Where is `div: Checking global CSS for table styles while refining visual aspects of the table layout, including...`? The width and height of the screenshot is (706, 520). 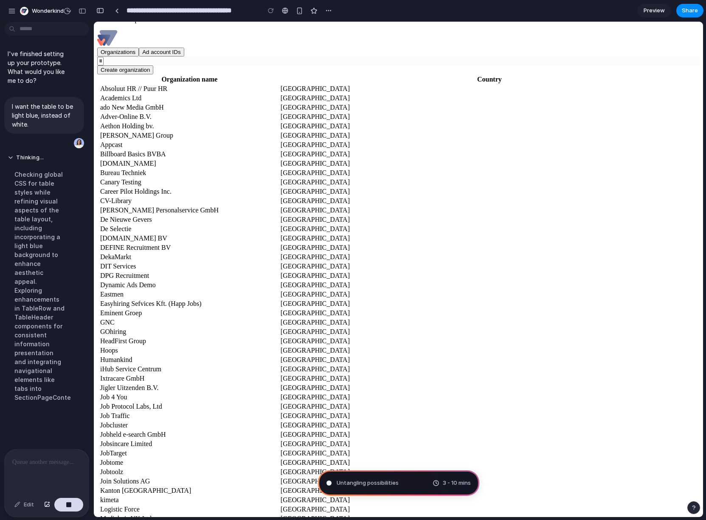
div: Checking global CSS for table styles while refining visual aspects of the table layout, including... is located at coordinates (39, 286).